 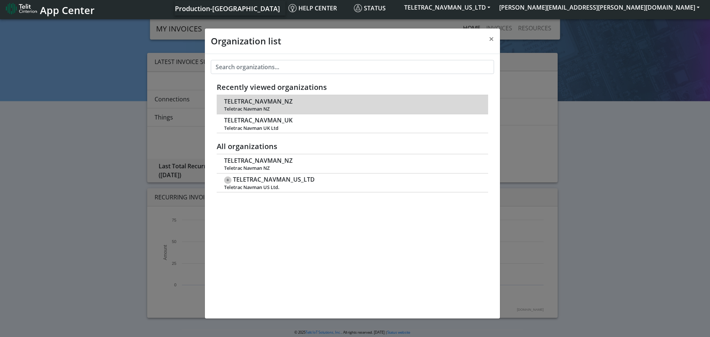 I want to click on a: App Center, so click(x=50, y=8).